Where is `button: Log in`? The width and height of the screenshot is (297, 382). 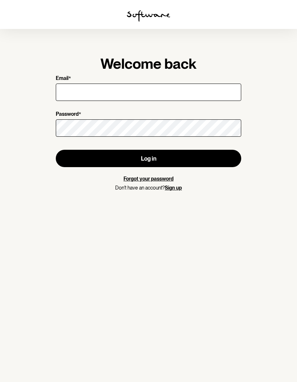
button: Log in is located at coordinates (148, 159).